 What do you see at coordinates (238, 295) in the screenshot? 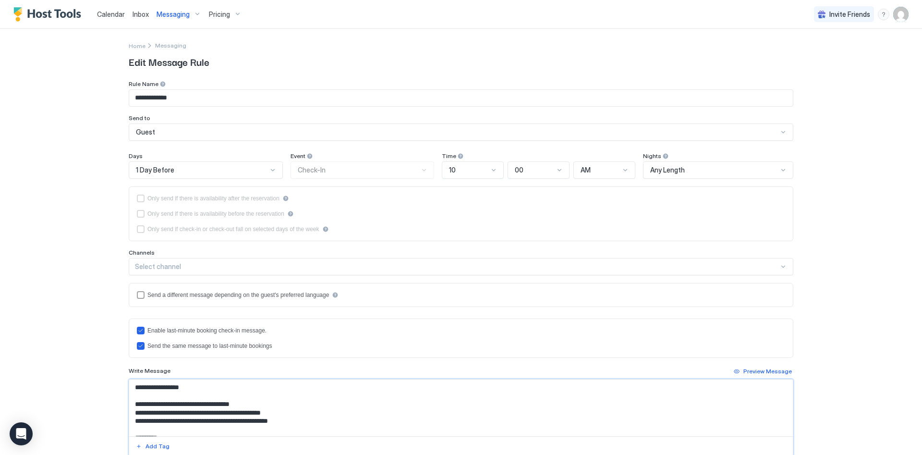
I see `div: Send a different message depending on the guest's preferred language` at bounding box center [238, 295].